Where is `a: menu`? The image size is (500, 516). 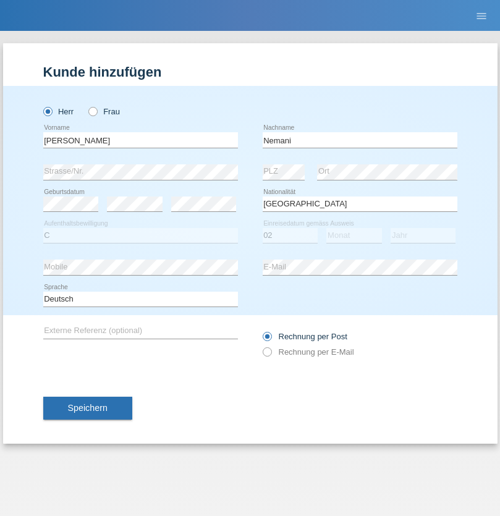
a: menu is located at coordinates (482, 15).